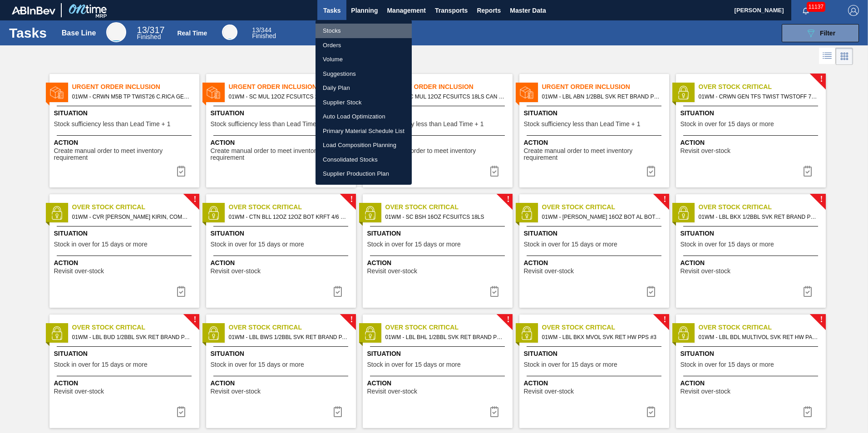 Image resolution: width=868 pixels, height=433 pixels. What do you see at coordinates (364, 74) in the screenshot?
I see `li: Suggestions` at bounding box center [364, 74].